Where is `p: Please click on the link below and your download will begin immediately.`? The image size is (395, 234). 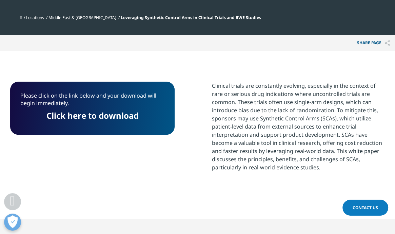 p: Please click on the link below and your download will begin immediately. is located at coordinates (92, 101).